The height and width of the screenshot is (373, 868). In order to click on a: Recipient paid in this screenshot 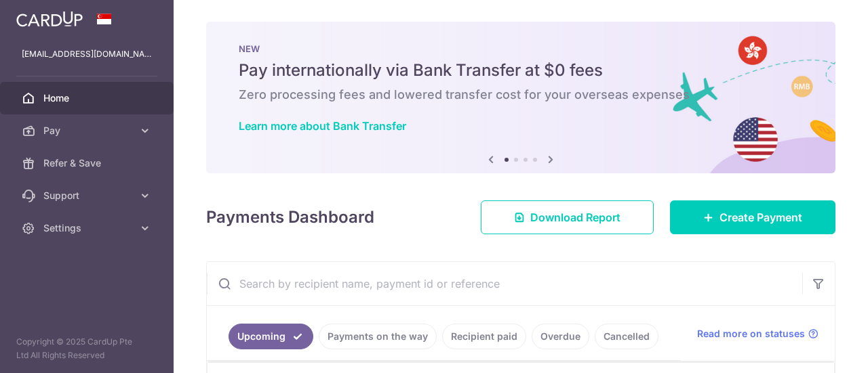, I will do `click(484, 336)`.